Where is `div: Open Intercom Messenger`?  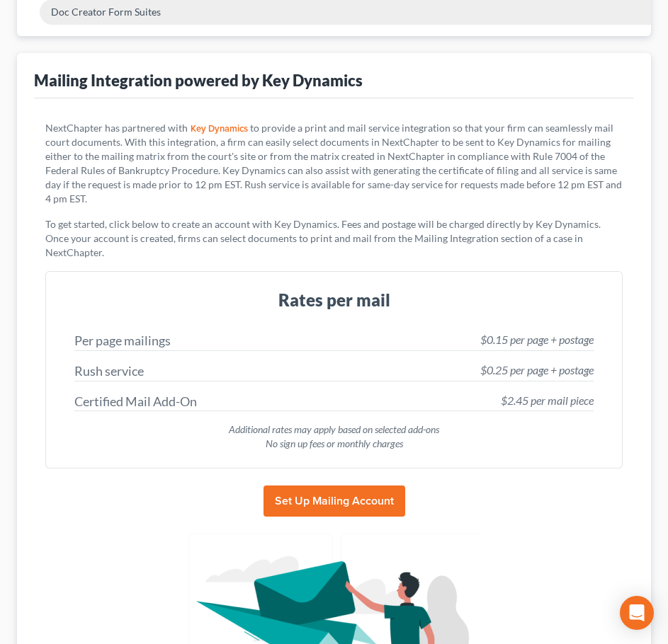
div: Open Intercom Messenger is located at coordinates (637, 613).